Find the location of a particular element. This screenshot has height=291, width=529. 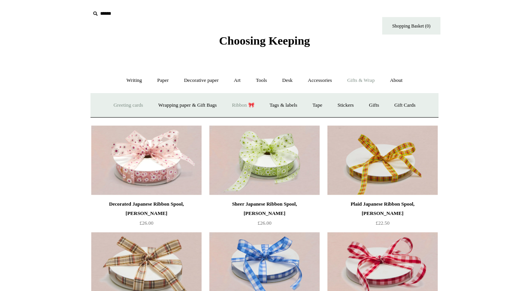

a: Sheer Japanese Ribbon Spool, Sally Sheer Japanese Ribbon Spool, Sally is located at coordinates (264, 160).